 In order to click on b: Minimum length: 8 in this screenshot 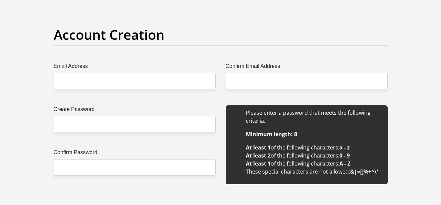, I will do `click(271, 134)`.